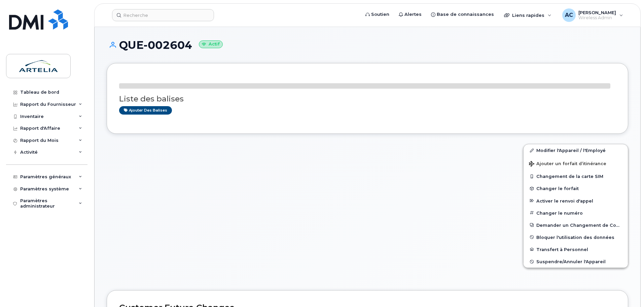 The image size is (644, 307). What do you see at coordinates (576, 225) in the screenshot?
I see `button: Demander un Changement de Compte` at bounding box center [576, 225].